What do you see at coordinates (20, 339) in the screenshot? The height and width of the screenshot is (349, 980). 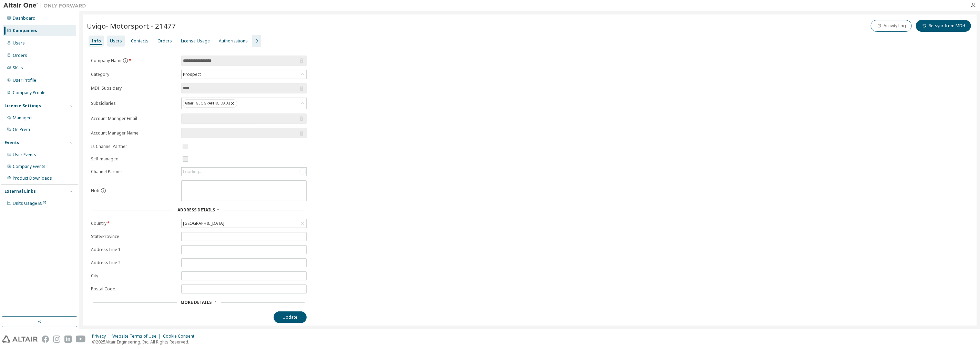 I see `img: altair_logo.svg` at bounding box center [20, 339].